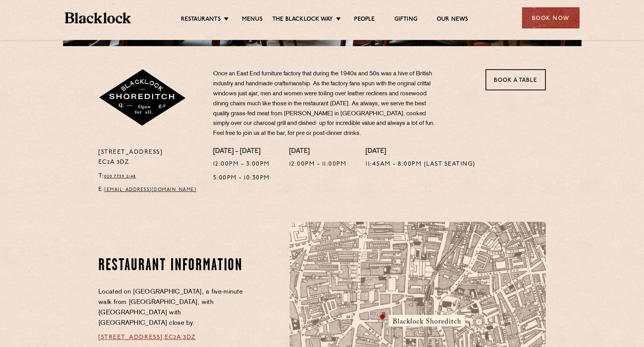  I want to click on div: Book Now, so click(551, 18).